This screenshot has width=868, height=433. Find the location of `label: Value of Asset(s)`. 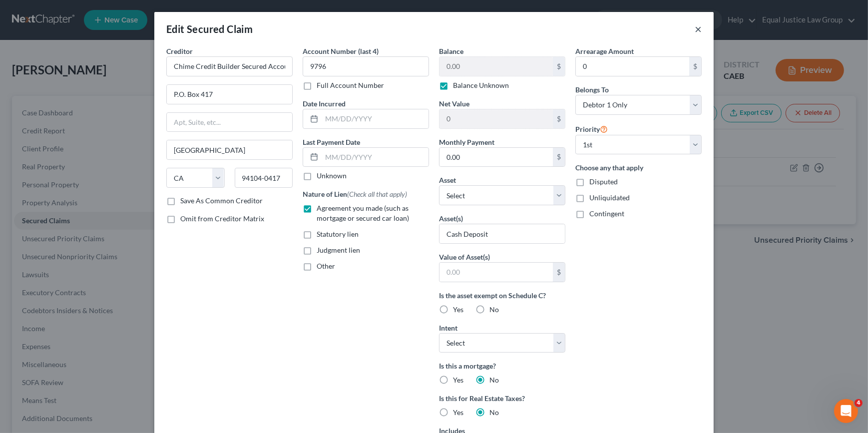

label: Value of Asset(s) is located at coordinates (464, 256).